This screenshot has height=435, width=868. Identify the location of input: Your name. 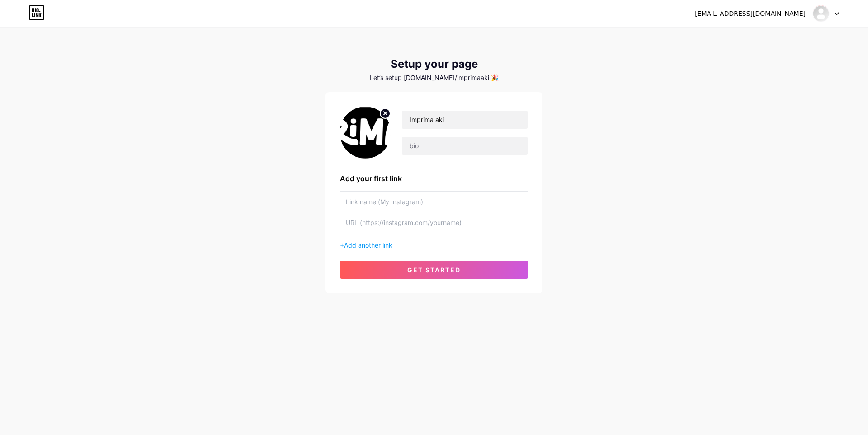
(465, 119).